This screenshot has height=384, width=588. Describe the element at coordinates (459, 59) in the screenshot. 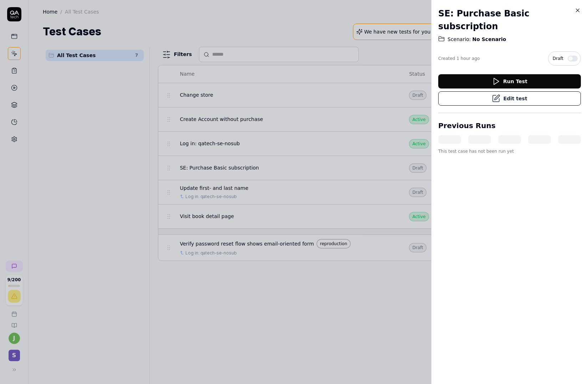

I see `div: Created` at that location.